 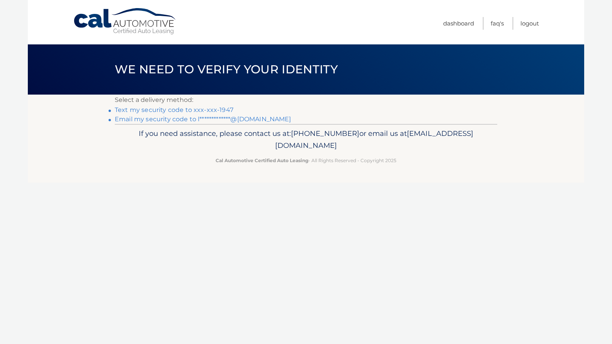 What do you see at coordinates (174, 110) in the screenshot?
I see `a: Text my security code to xxx-xxx-1947` at bounding box center [174, 110].